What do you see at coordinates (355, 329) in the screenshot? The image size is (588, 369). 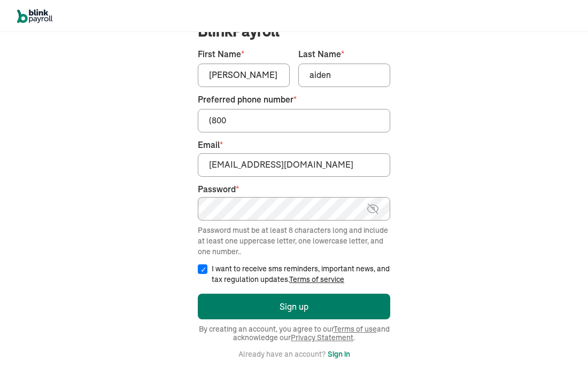 I see `a: Terms of use` at bounding box center [355, 329].